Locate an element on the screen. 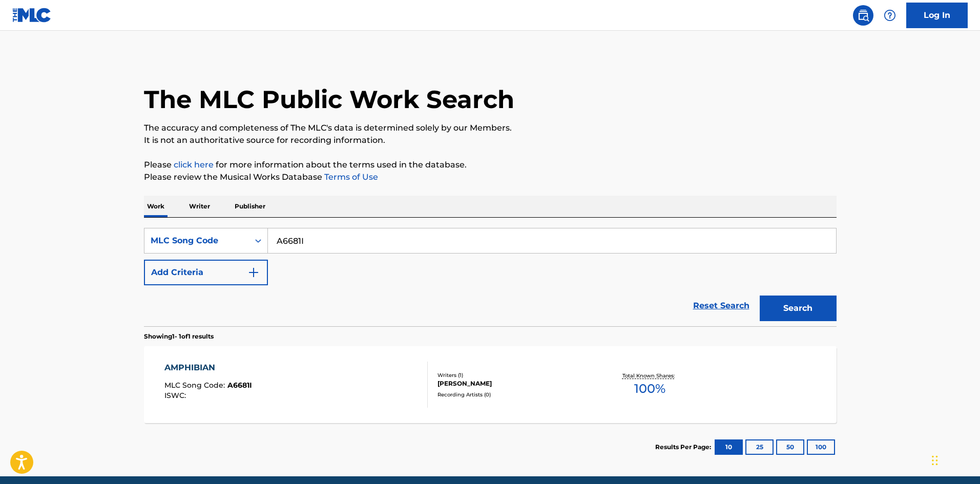 The height and width of the screenshot is (484, 980). a: Public Search is located at coordinates (863, 15).